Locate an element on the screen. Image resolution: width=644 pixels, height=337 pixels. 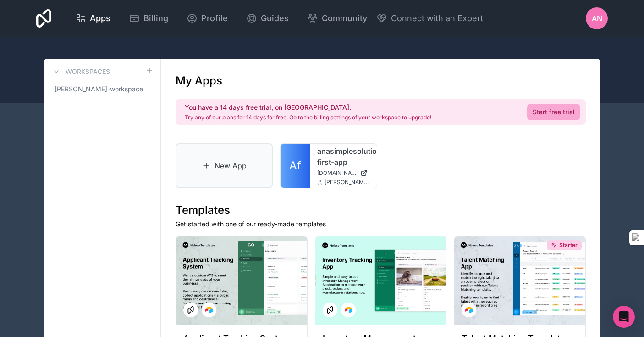
a: New App is located at coordinates (224, 166).